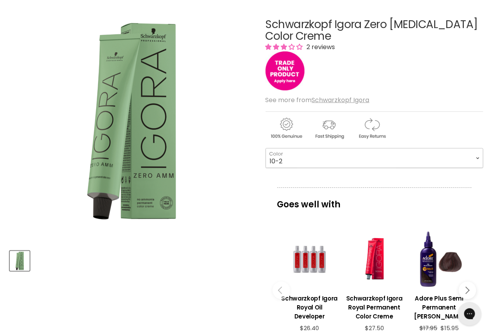  What do you see at coordinates (375, 200) in the screenshot?
I see `p: Goes well with` at bounding box center [375, 200].